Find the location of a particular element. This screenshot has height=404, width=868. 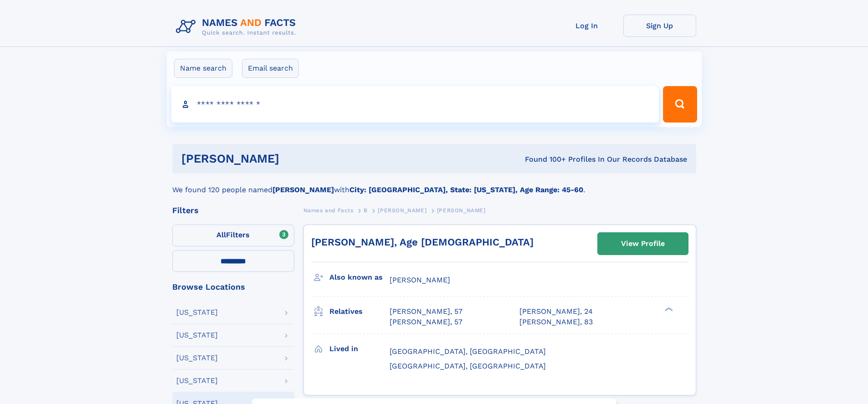

div: Filters is located at coordinates (233, 210).